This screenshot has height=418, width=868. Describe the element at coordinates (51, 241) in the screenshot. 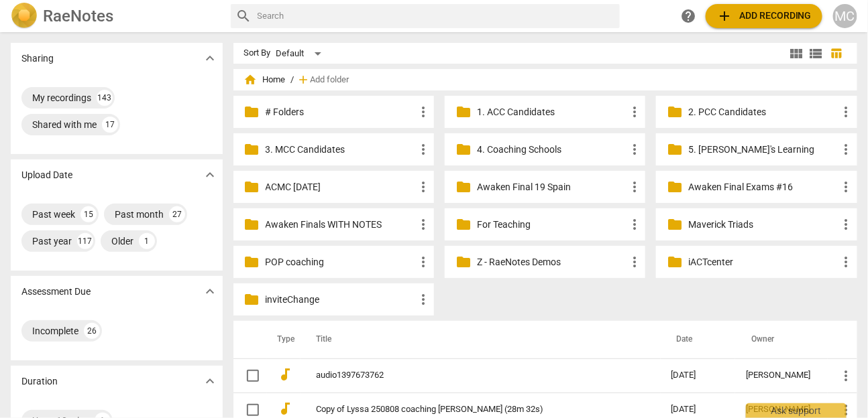

I see `div: Past year` at that location.